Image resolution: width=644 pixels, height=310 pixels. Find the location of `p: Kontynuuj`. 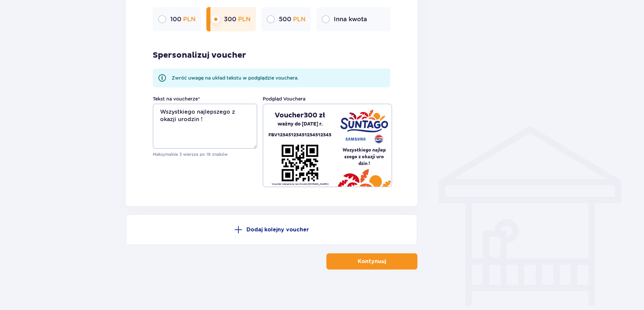

p: Kontynuuj is located at coordinates (372, 261).